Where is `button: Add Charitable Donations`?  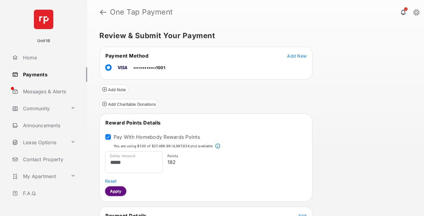
button: Add Charitable Donations is located at coordinates (129, 104).